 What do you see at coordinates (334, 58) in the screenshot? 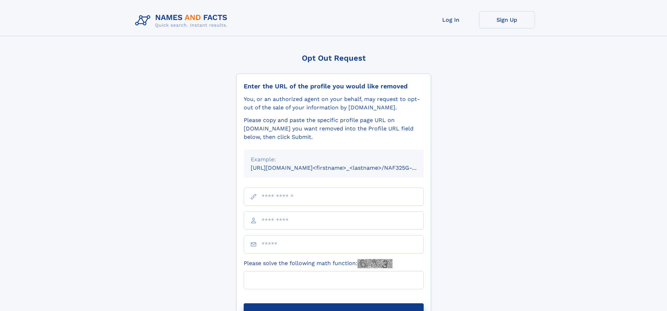
I see `div: Opt Out Request` at bounding box center [334, 58].